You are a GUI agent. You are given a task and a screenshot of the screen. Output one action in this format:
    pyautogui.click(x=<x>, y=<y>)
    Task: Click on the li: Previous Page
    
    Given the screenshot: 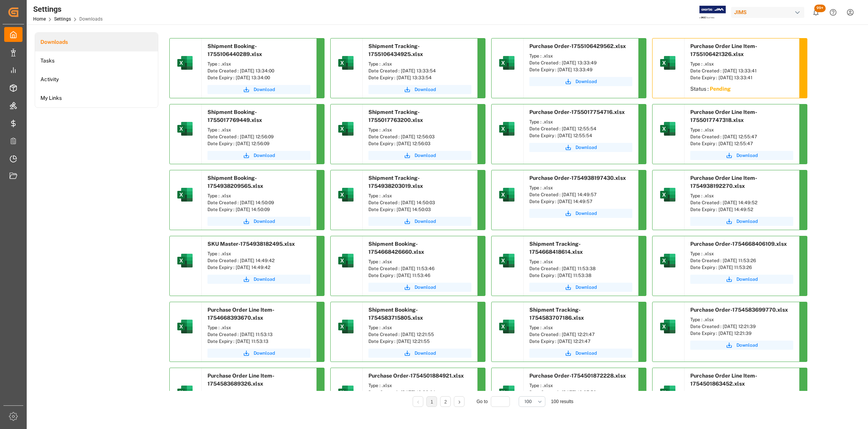 What is the action you would take?
    pyautogui.click(x=418, y=402)
    